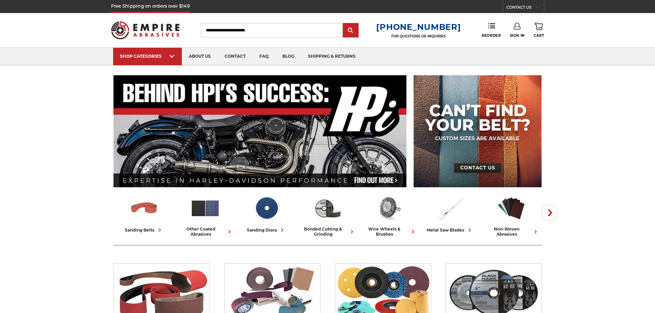 This screenshot has height=313, width=655. I want to click on a: bonded cutting & grinding, so click(328, 215).